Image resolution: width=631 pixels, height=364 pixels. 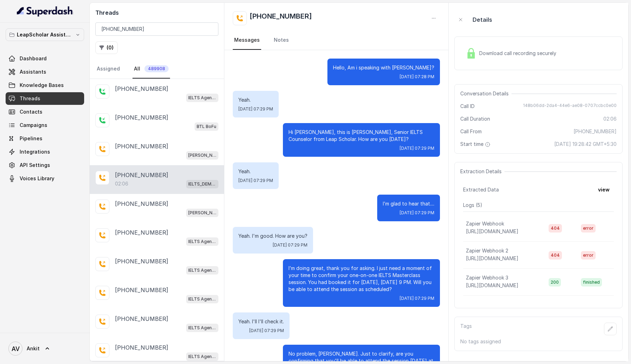 I want to click on a: Threads, so click(x=45, y=99).